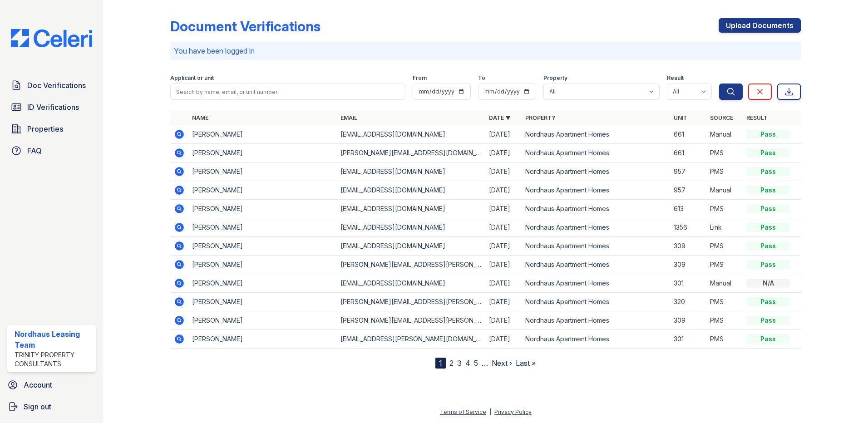 The image size is (868, 423). What do you see at coordinates (45, 129) in the screenshot?
I see `span: Properties` at bounding box center [45, 129].